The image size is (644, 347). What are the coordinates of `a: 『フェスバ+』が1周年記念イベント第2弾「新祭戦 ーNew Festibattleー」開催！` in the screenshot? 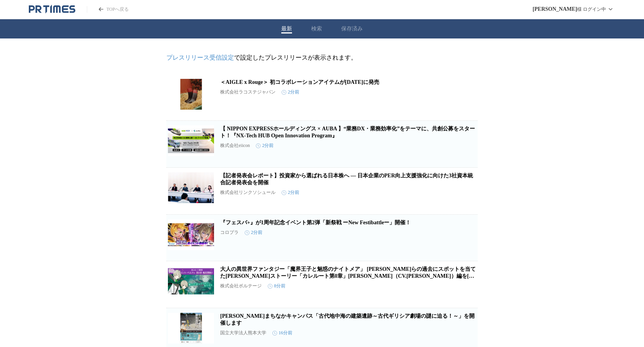 It's located at (316, 222).